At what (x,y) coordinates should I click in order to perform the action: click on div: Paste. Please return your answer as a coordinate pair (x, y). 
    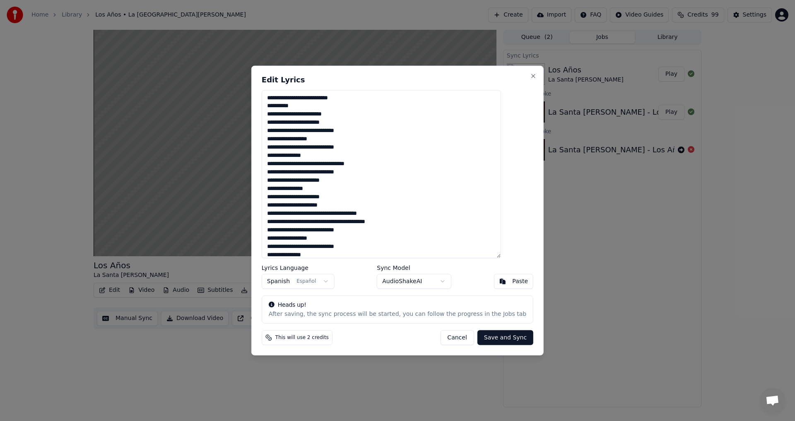
    Looking at the image, I should click on (520, 281).